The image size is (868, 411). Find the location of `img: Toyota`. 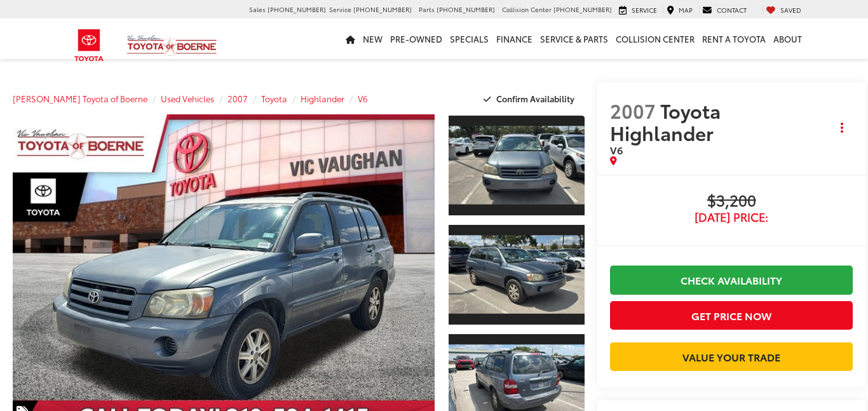

img: Toyota is located at coordinates (89, 45).